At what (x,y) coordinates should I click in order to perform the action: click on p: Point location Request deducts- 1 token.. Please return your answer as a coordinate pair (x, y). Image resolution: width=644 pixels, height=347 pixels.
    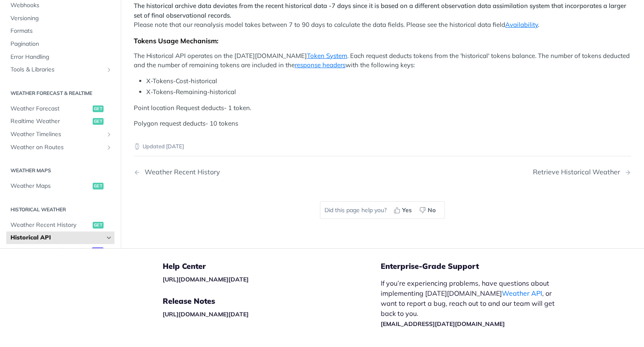
    Looking at the image, I should click on (383, 108).